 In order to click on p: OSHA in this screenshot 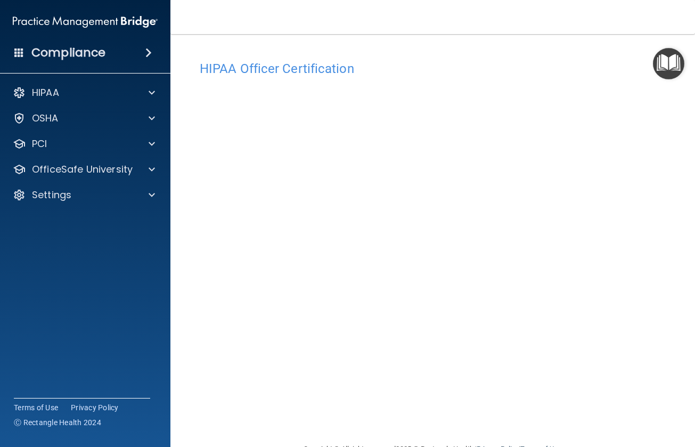, I will do `click(45, 118)`.